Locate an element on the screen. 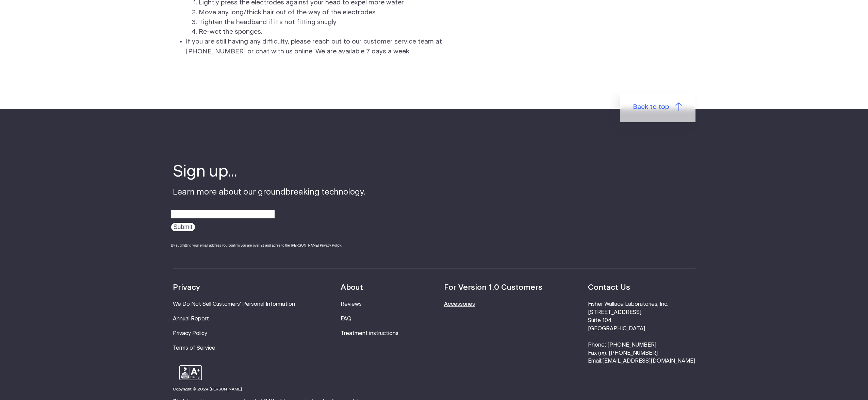  a: Accessories is located at coordinates (460, 304).